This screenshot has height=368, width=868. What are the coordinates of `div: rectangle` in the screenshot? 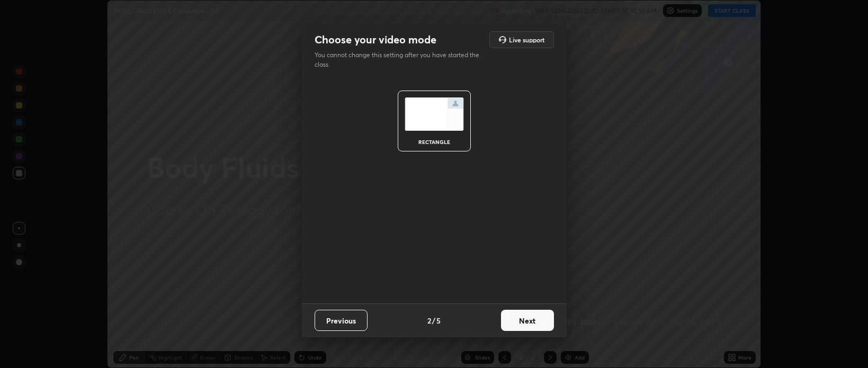 It's located at (434, 142).